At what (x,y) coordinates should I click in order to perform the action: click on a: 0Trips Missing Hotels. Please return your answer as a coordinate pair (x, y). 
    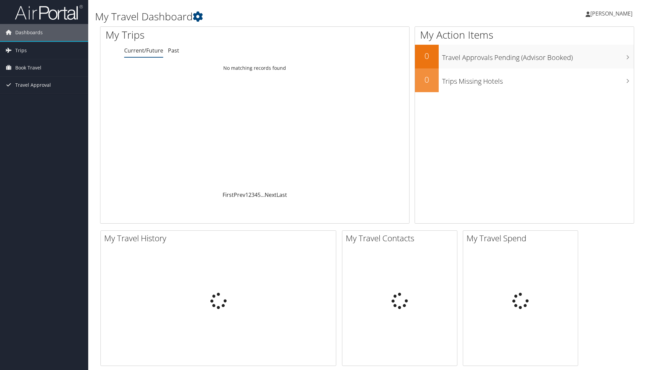
    Looking at the image, I should click on (524, 80).